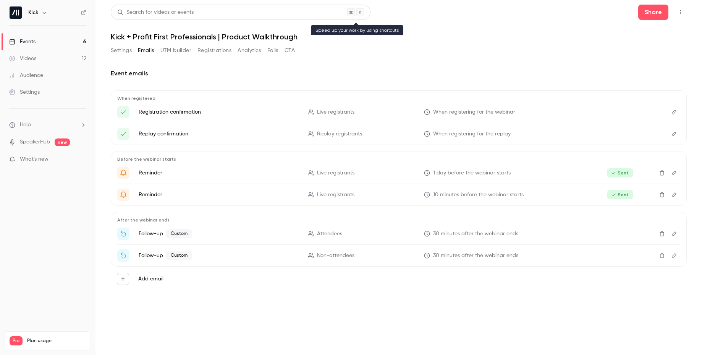  Describe the element at coordinates (26, 75) in the screenshot. I see `div: Audience` at that location.